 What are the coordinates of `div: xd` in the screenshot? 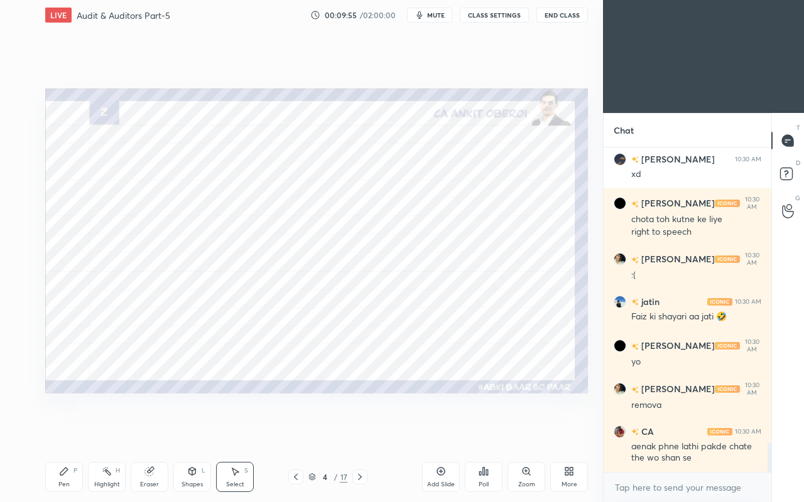 It's located at (696, 175).